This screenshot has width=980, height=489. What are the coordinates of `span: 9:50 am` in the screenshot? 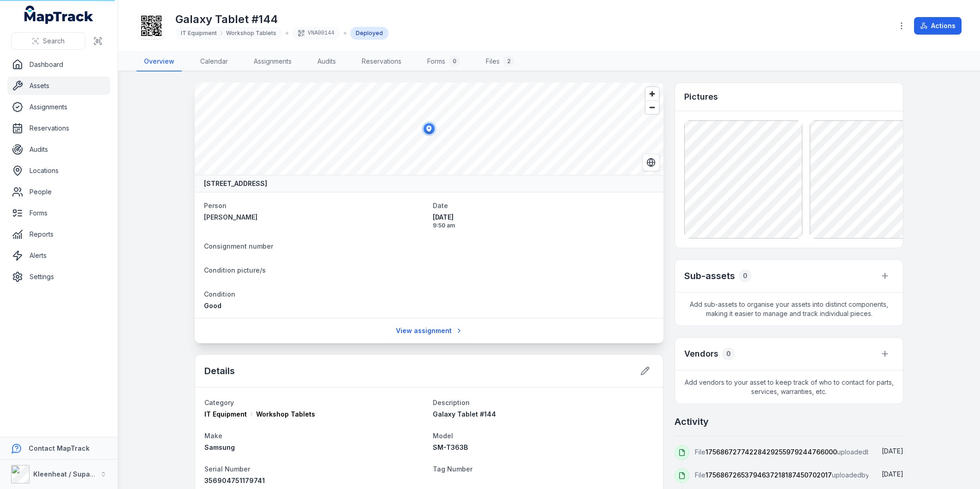 It's located at (543, 225).